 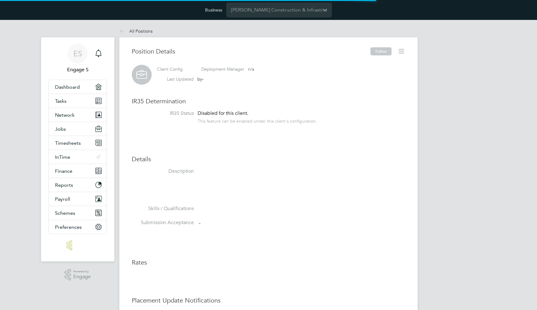 What do you see at coordinates (78, 70) in the screenshot?
I see `span: Engage S` at bounding box center [78, 70].